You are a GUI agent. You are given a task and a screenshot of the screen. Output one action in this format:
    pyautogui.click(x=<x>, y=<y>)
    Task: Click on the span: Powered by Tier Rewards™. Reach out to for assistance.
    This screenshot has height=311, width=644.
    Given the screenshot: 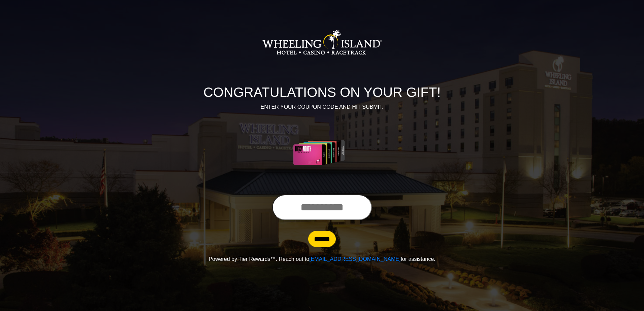 What is the action you would take?
    pyautogui.click(x=322, y=259)
    